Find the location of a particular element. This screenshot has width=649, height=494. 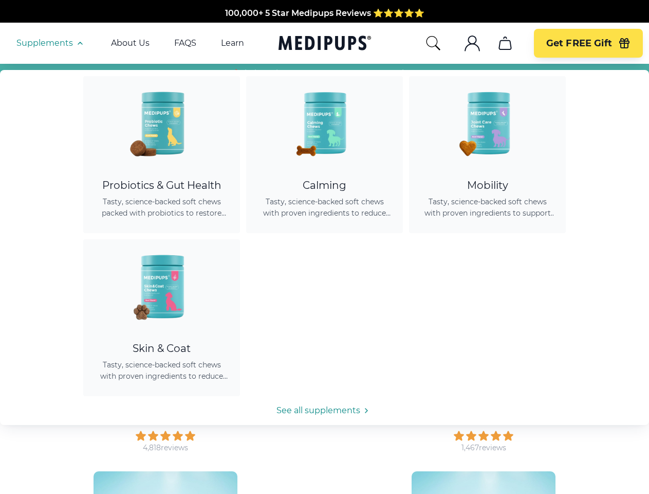

a: Learn is located at coordinates (232, 43).